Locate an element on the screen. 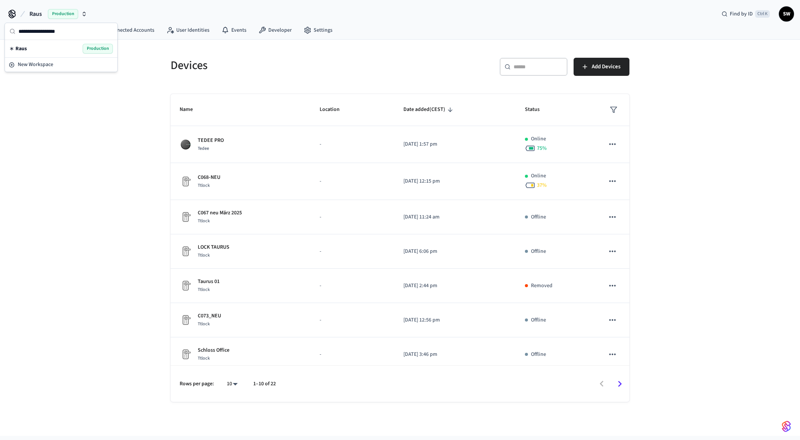  a: Events is located at coordinates (234, 30).